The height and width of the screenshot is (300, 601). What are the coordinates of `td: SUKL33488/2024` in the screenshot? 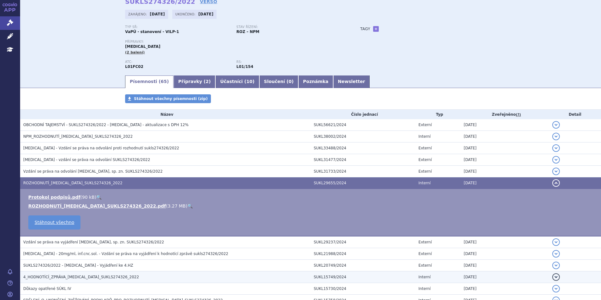 It's located at (363, 148).